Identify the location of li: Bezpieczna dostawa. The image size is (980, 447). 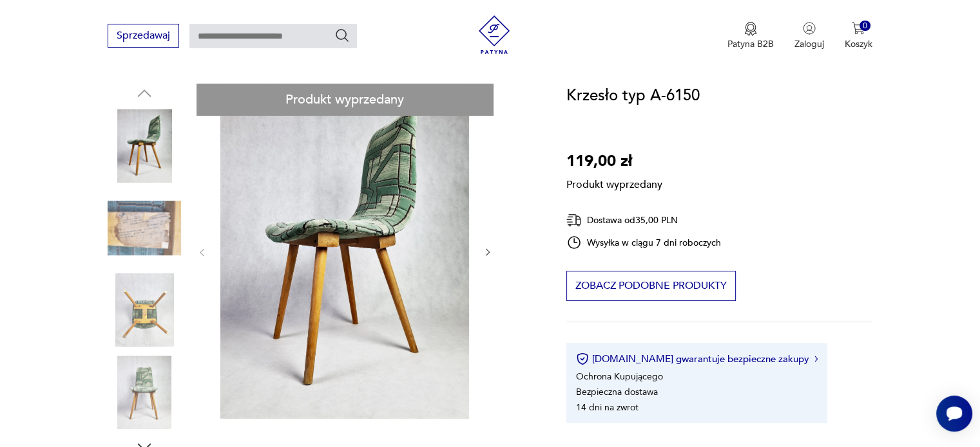
(617, 392).